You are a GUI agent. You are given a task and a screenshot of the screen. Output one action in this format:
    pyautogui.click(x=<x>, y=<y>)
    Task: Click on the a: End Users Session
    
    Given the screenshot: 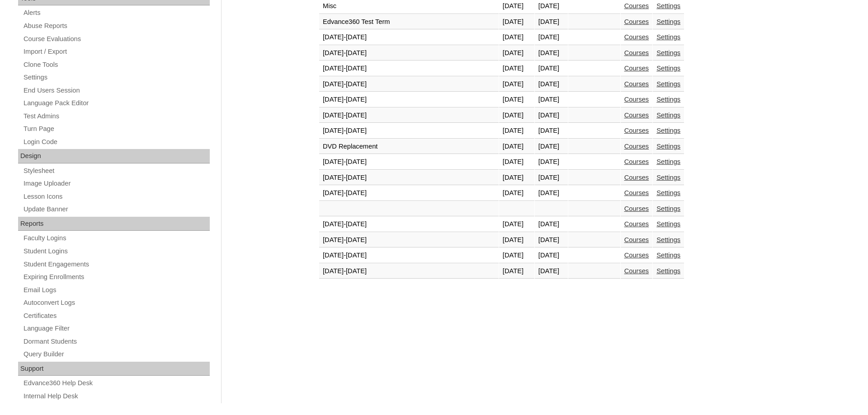 What is the action you would take?
    pyautogui.click(x=116, y=91)
    